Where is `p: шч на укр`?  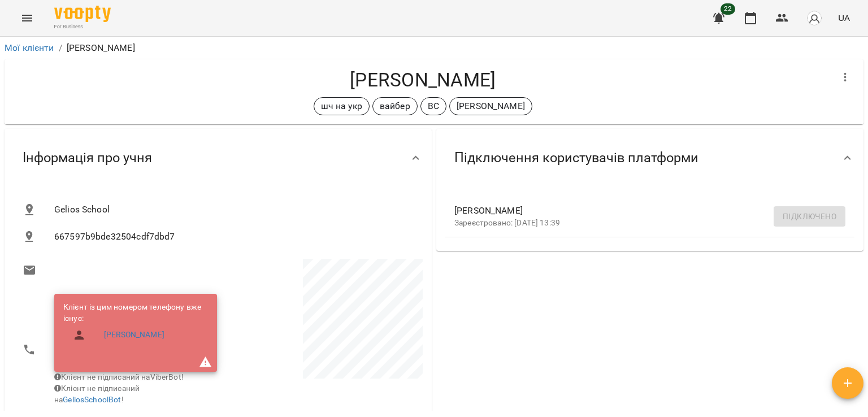
p: шч на укр is located at coordinates (341, 106).